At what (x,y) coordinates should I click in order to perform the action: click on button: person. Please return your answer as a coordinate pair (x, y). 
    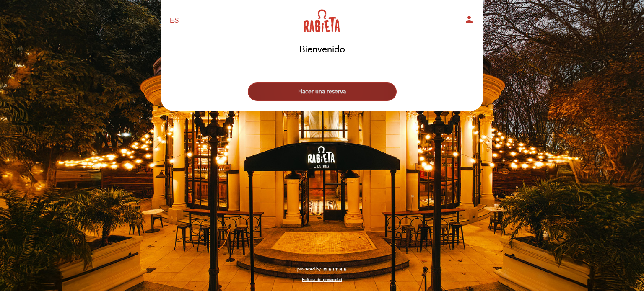
    Looking at the image, I should click on (469, 20).